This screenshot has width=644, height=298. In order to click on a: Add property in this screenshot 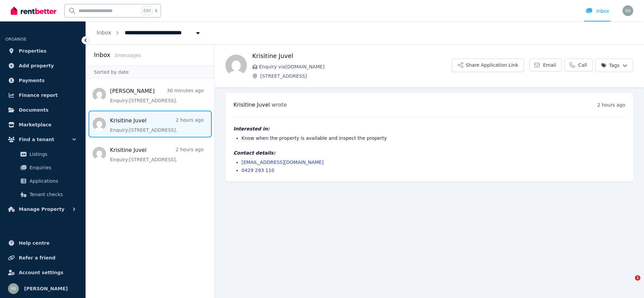, I will do `click(43, 66)`.